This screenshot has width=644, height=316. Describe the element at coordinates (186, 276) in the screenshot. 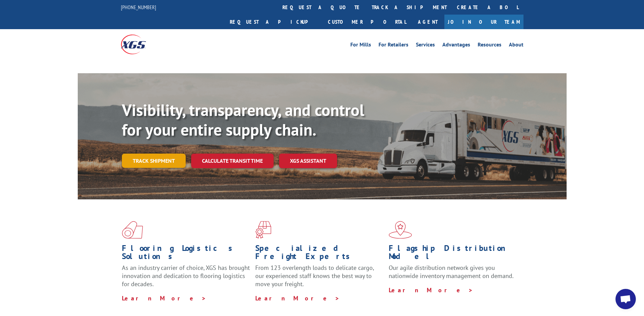

I see `span: As an industry carrier of choice, XGS has brought innovation and dedication to flooring logistics...` at that location.